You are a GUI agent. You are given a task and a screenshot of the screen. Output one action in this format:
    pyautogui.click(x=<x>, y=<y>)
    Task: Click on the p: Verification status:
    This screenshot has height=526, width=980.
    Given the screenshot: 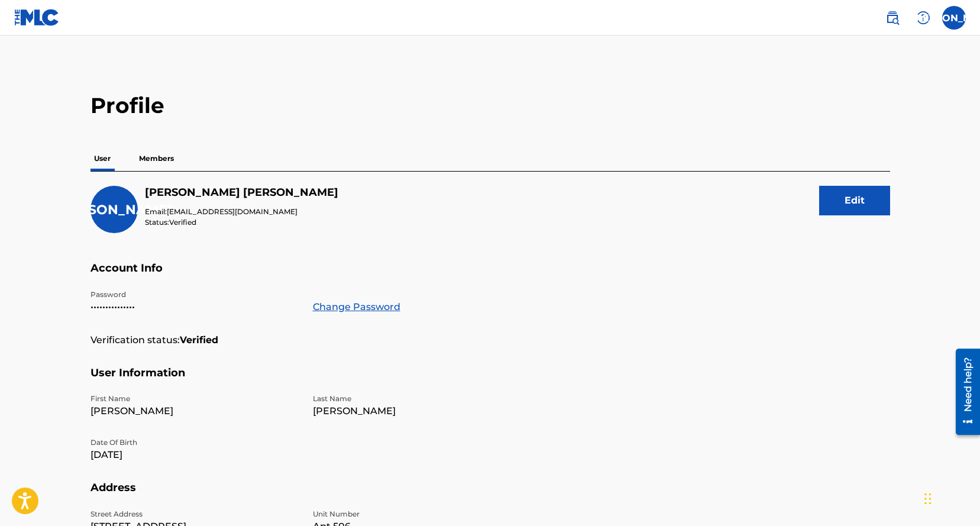 What is the action you would take?
    pyautogui.click(x=135, y=340)
    